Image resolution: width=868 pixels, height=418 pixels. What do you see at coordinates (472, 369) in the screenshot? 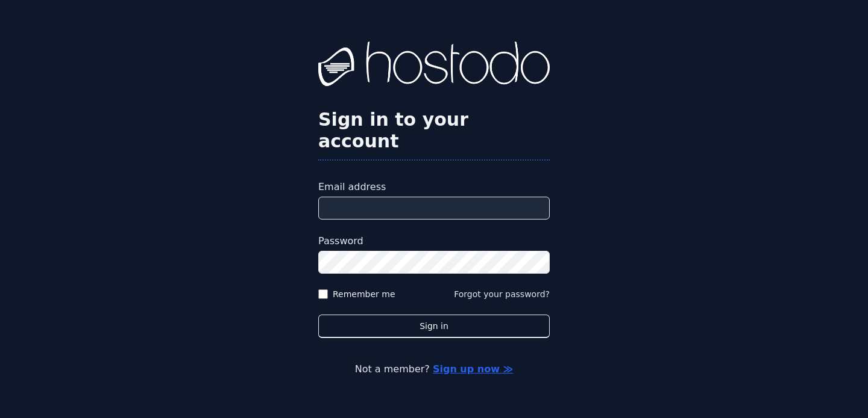
I see `a: Sign up now ≫` at bounding box center [472, 369].